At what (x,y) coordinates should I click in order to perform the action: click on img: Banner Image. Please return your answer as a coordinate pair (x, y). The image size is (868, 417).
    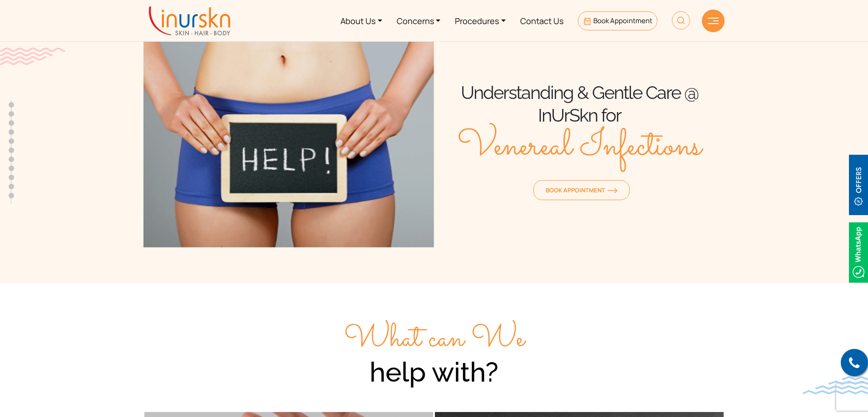
    Looking at the image, I should click on (288, 141).